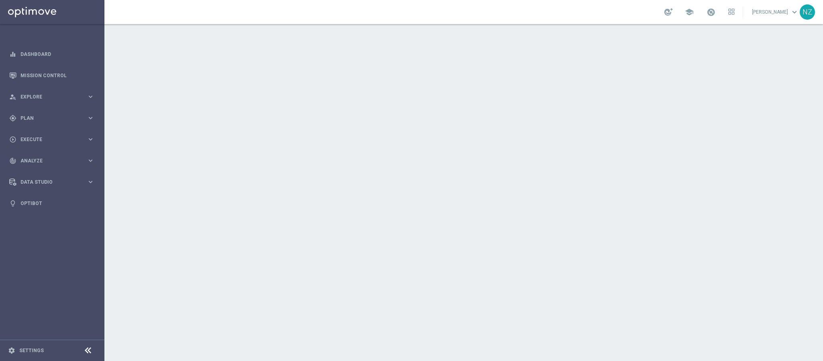  What do you see at coordinates (53, 118) in the screenshot?
I see `span: Plan` at bounding box center [53, 118].